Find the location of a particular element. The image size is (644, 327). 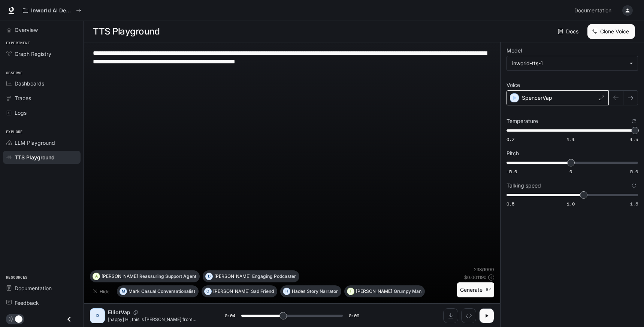

span: 0:09 is located at coordinates (354, 315).